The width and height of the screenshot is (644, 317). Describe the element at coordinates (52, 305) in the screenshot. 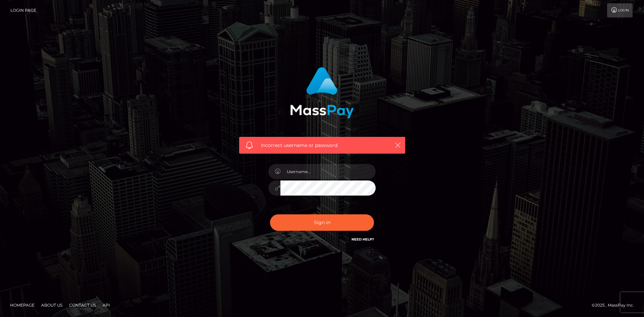

I see `a: About Us` at that location.